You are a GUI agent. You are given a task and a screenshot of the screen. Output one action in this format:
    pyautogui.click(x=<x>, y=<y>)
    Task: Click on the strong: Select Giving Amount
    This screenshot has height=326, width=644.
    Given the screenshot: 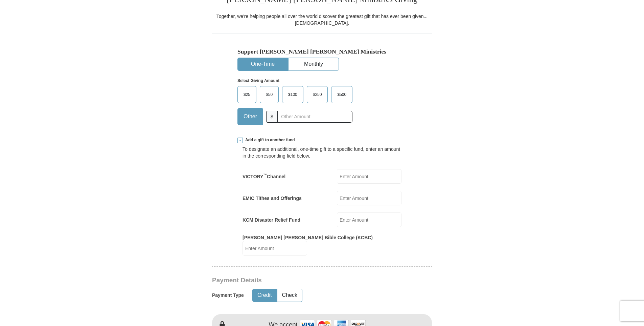 What is the action you would take?
    pyautogui.click(x=259, y=80)
    